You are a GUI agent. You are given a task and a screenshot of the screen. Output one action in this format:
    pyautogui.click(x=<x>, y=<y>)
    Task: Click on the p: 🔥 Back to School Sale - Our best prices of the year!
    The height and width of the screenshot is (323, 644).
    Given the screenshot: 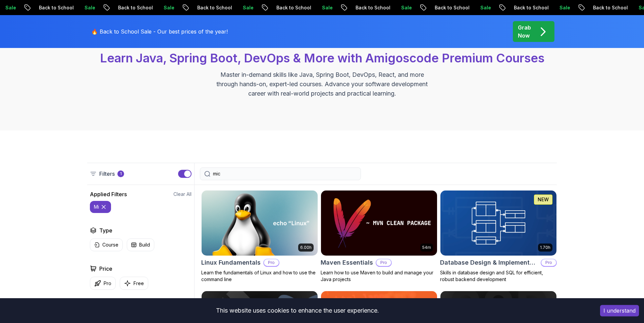 What is the action you would take?
    pyautogui.click(x=159, y=32)
    